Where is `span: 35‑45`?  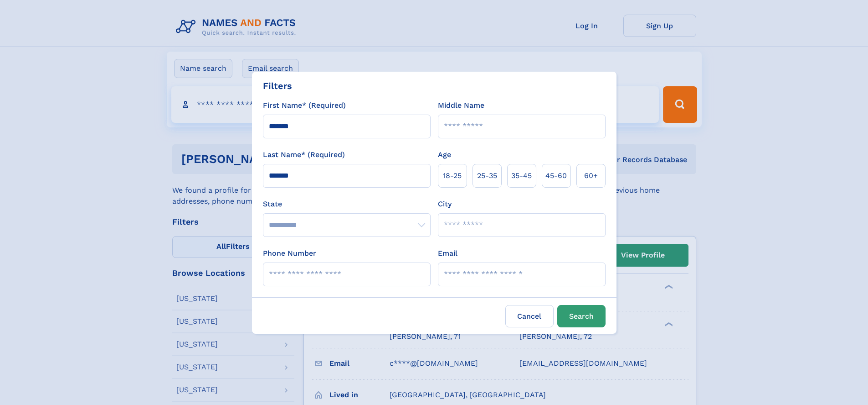
span: 35‑45 is located at coordinates (522, 175).